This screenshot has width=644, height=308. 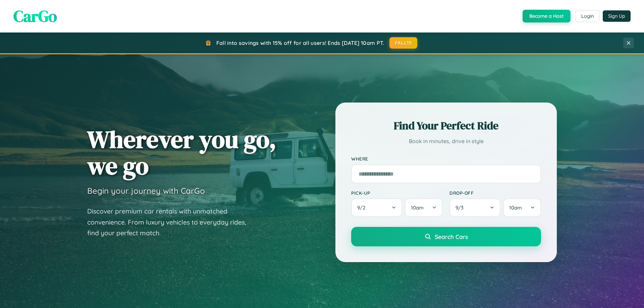 I want to click on button: FALL15, so click(x=403, y=43).